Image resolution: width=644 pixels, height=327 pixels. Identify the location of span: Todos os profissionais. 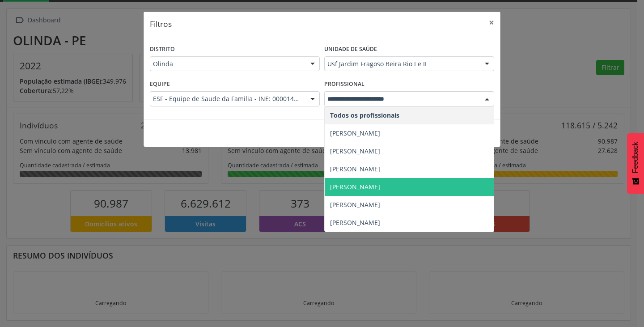
(364, 115).